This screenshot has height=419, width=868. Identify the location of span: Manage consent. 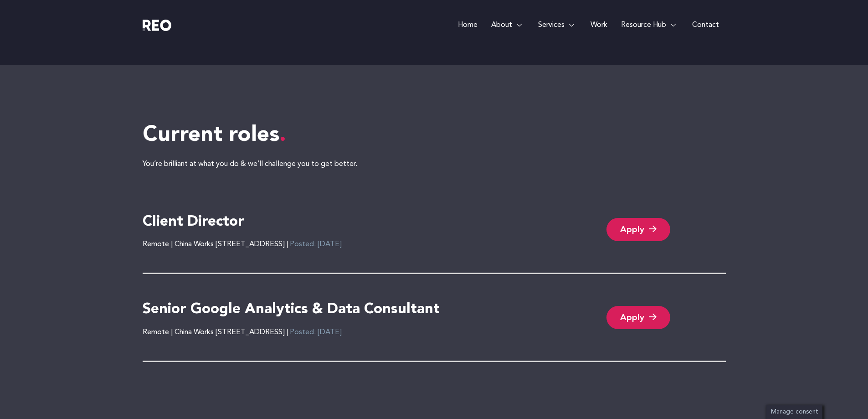
(794, 412).